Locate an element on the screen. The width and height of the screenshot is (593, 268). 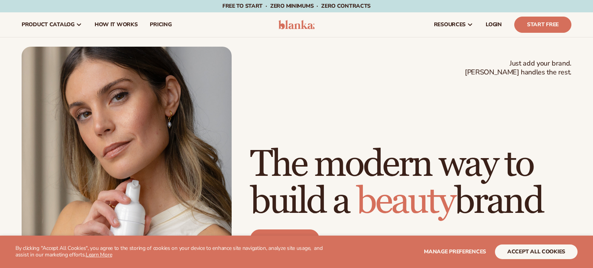
span: beauty is located at coordinates (406, 202).